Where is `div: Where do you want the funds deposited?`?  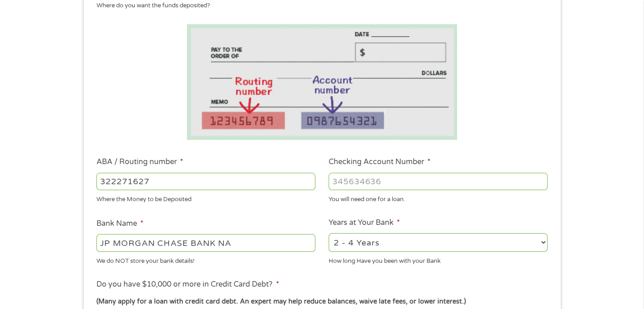
div: Where do you want the funds deposited? is located at coordinates (318, 6).